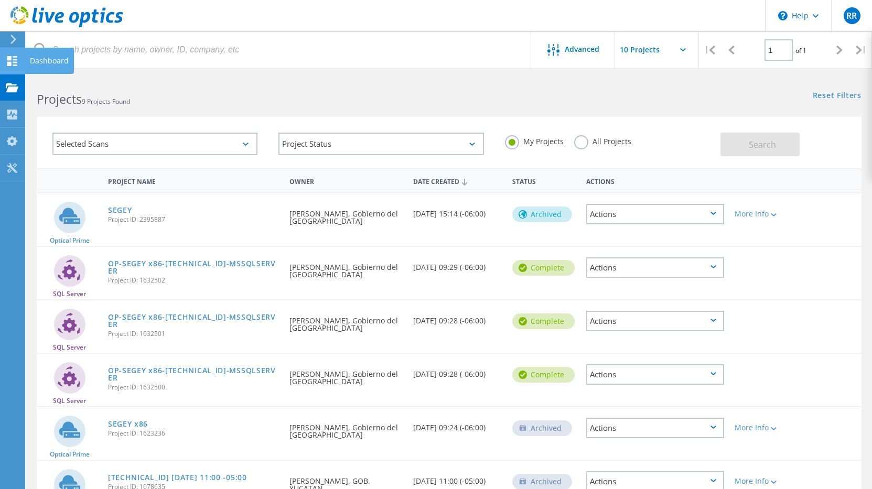  I want to click on div: Project Status, so click(381, 144).